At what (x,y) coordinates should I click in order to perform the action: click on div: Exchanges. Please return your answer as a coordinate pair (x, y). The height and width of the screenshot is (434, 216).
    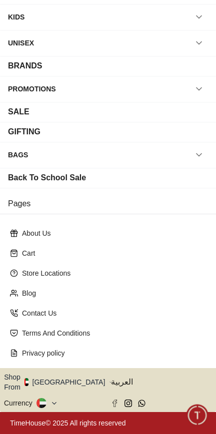
    Looking at the image, I should click on (184, 314).